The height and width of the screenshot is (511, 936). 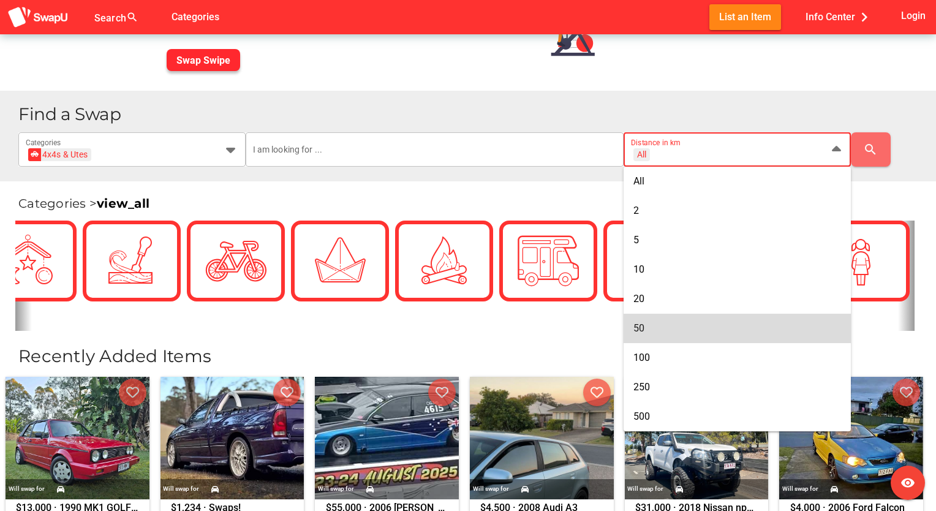 I want to click on img: nicholas.robertson%2Bfacebook%40swapu.com.au%2F857476620773170%2F857476620773170-photo-0.jpg, so click(x=77, y=438).